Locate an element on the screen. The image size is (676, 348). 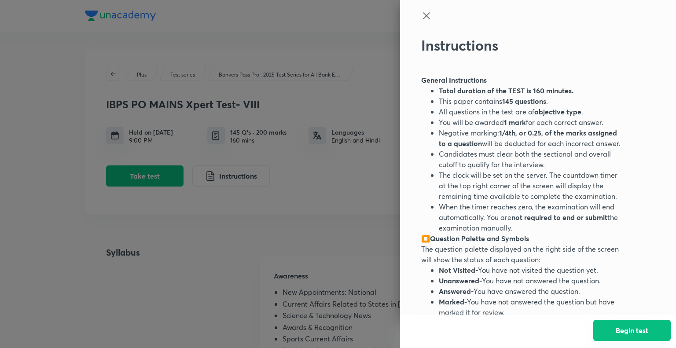
li: Negative marking: will be deducted for each incorrect answer. is located at coordinates (532, 138).